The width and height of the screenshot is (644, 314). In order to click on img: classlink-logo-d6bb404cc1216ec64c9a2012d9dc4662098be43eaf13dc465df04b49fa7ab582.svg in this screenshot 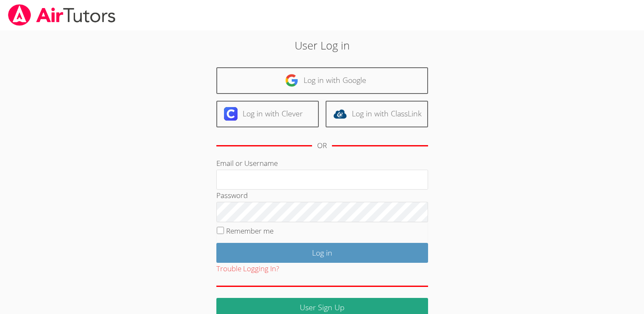, I will do `click(340, 114)`.